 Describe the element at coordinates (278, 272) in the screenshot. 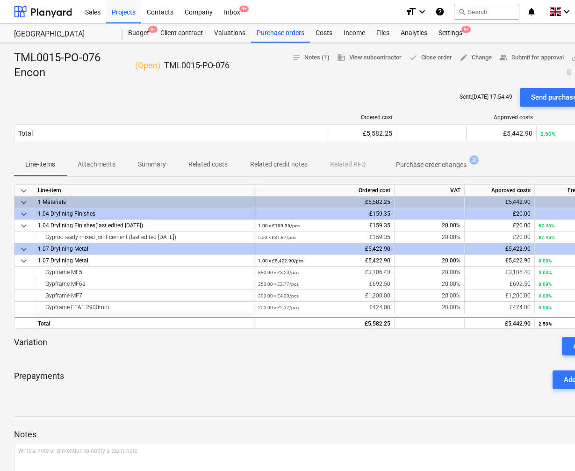

I see `small: 880.00 × £3.53 / pcs` at that location.